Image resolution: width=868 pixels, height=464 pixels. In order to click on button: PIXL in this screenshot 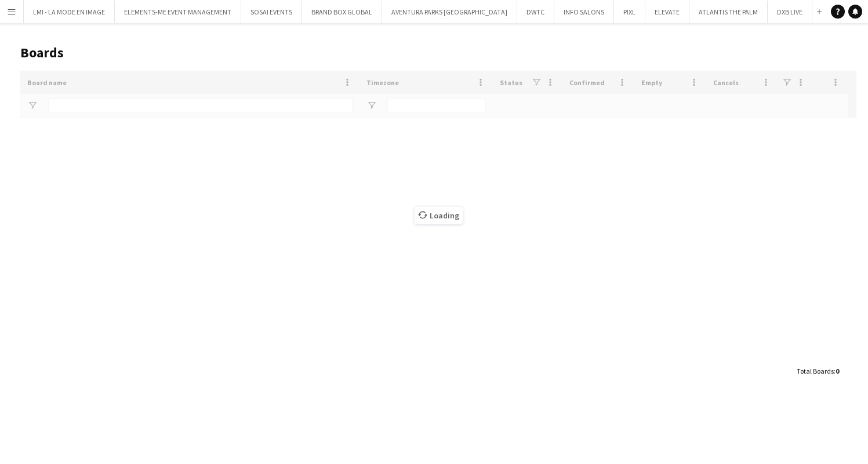, I will do `click(630, 12)`.